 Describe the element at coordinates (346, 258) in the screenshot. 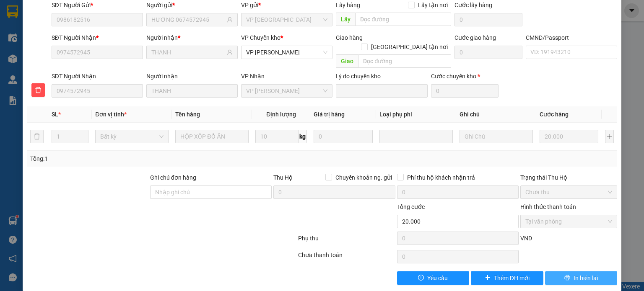

I see `div: Chưa thanh toán` at that location.